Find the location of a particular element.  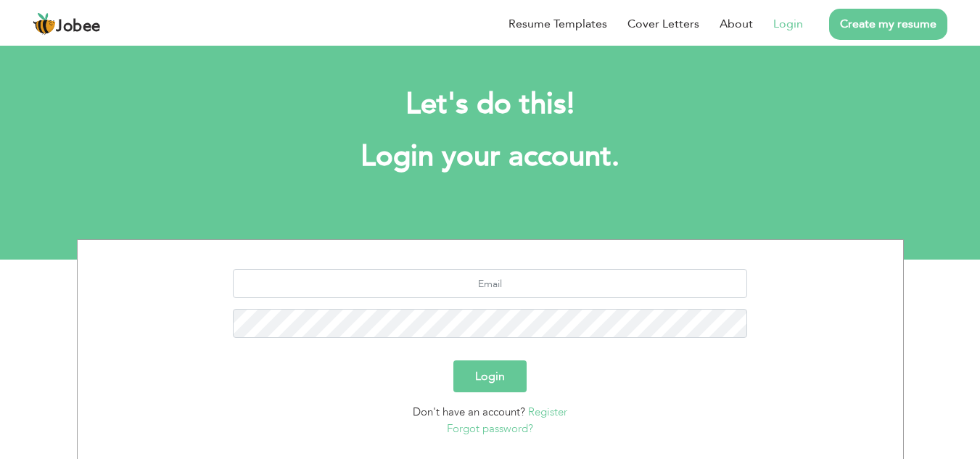

a: Resume Templates is located at coordinates (558, 24).